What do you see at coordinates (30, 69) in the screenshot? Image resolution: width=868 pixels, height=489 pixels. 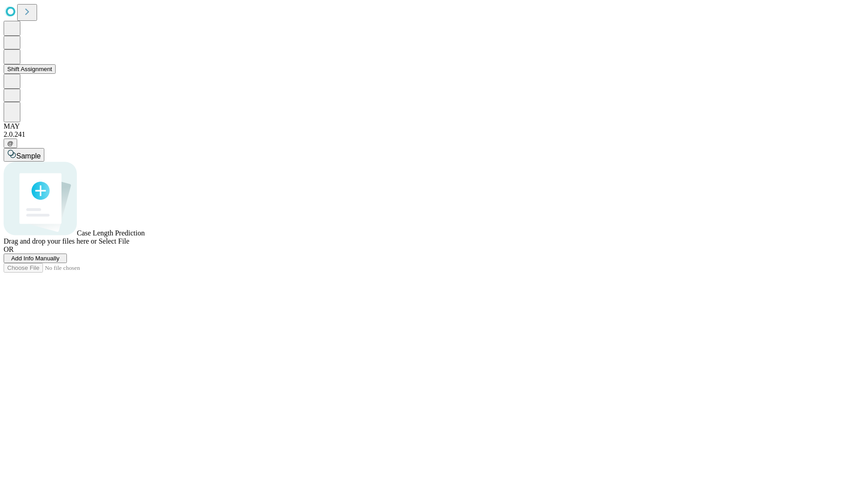 I see `button: Shift Assignment` at bounding box center [30, 69].